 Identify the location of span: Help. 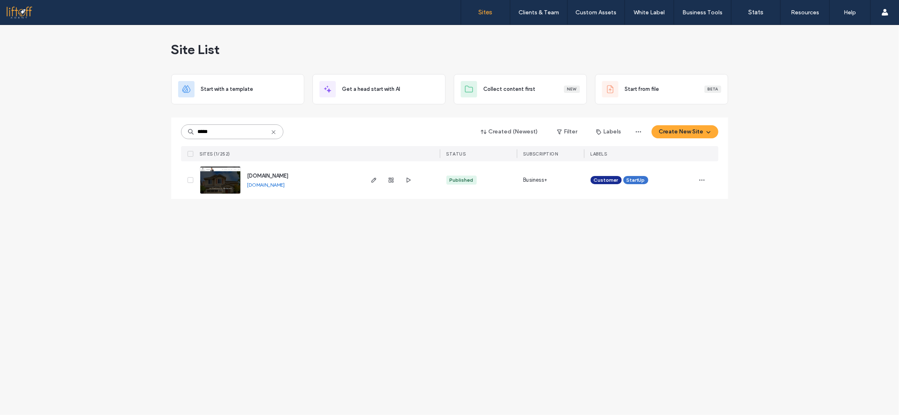
(27, 9).